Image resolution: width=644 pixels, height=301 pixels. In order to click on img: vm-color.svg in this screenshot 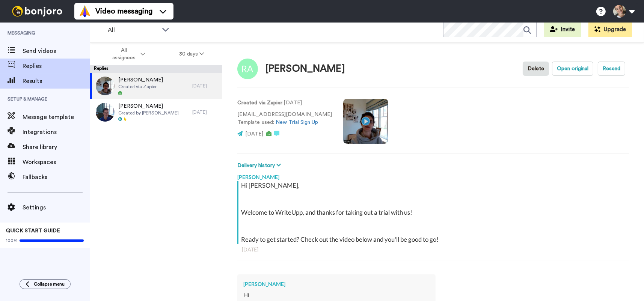, I will do `click(85, 12)`.